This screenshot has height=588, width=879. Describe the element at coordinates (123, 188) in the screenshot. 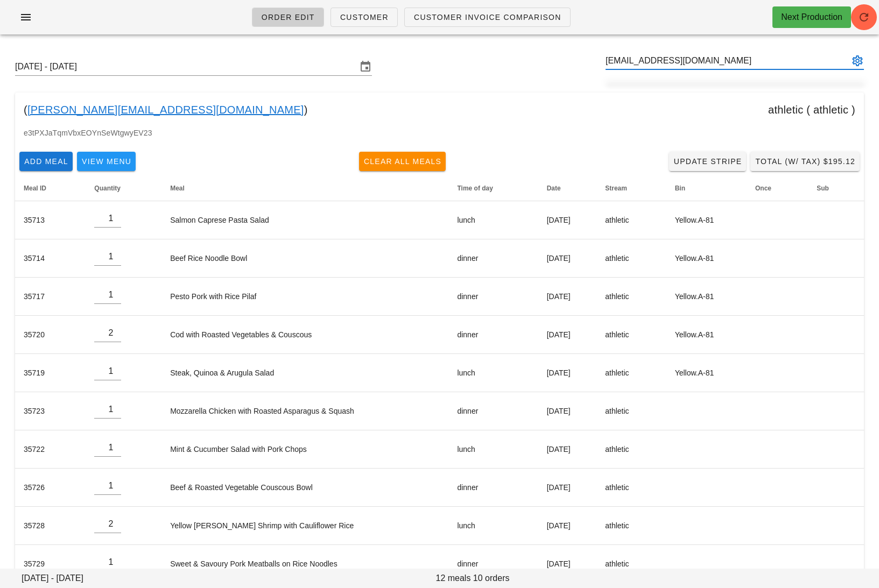

I see `th: Quantity: Not sorted. Activate to sort ascending.` at that location.